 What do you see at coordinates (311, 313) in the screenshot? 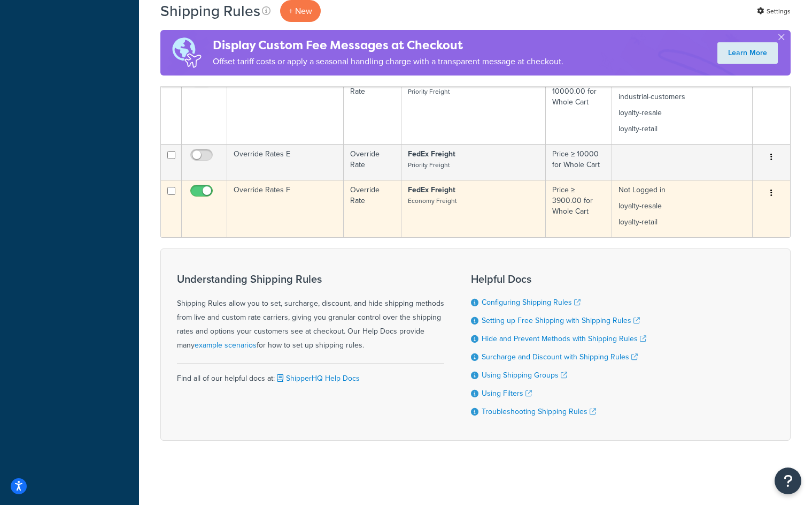
I see `div: Shipping Rules allow you to set, surcharge, discount, and hide shipping methods from live and cus...` at bounding box center [311, 313].